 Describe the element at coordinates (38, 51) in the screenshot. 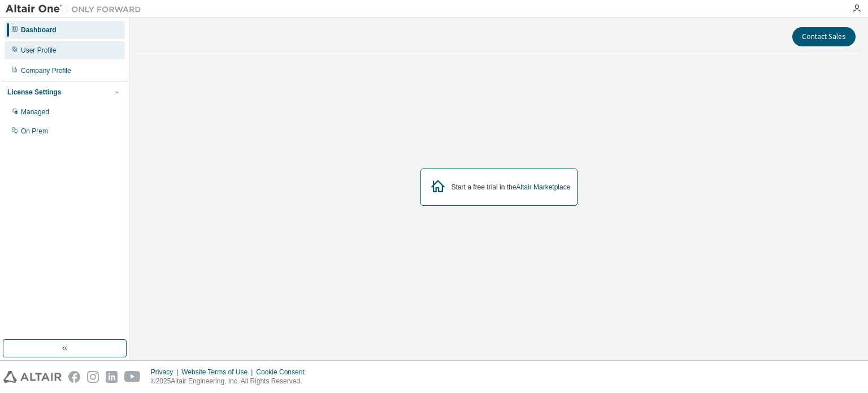

I see `div: User Profile` at that location.